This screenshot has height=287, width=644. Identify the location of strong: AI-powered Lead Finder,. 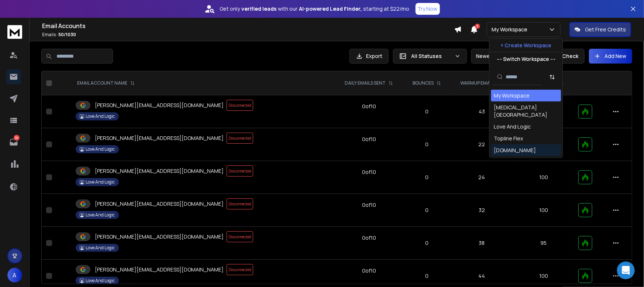
(331, 9).